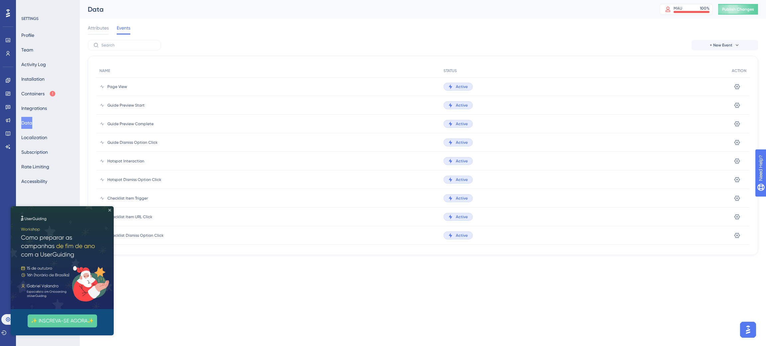 The image size is (766, 346). Describe the element at coordinates (130, 217) in the screenshot. I see `span: Checklist Item URL Click` at that location.